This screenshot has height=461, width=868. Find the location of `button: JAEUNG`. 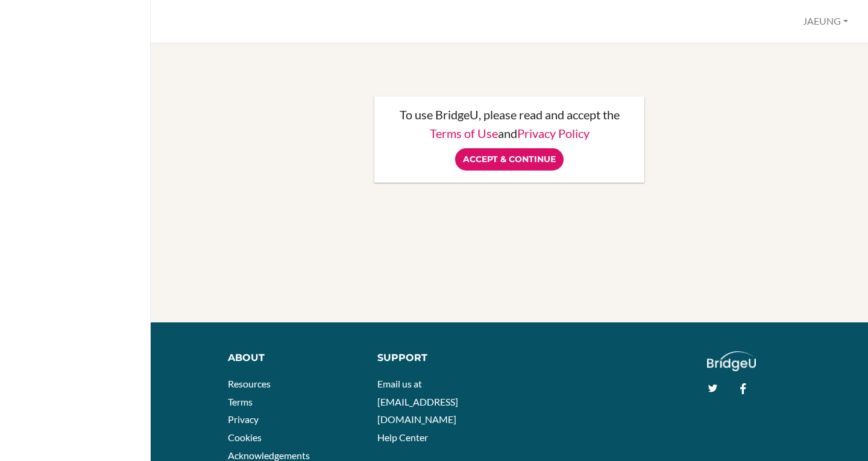

button: JAEUNG is located at coordinates (825, 21).